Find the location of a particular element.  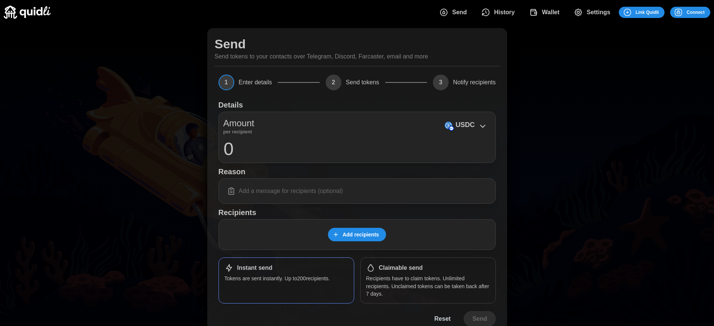

h1: Details is located at coordinates (231, 105).